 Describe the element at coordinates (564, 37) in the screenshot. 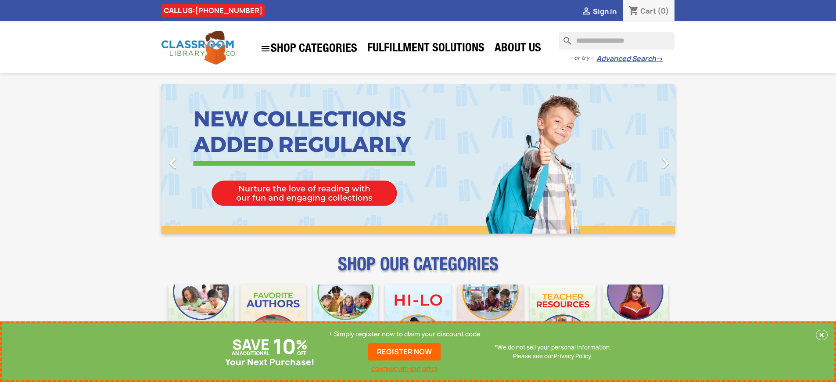

I see `i: search` at that location.